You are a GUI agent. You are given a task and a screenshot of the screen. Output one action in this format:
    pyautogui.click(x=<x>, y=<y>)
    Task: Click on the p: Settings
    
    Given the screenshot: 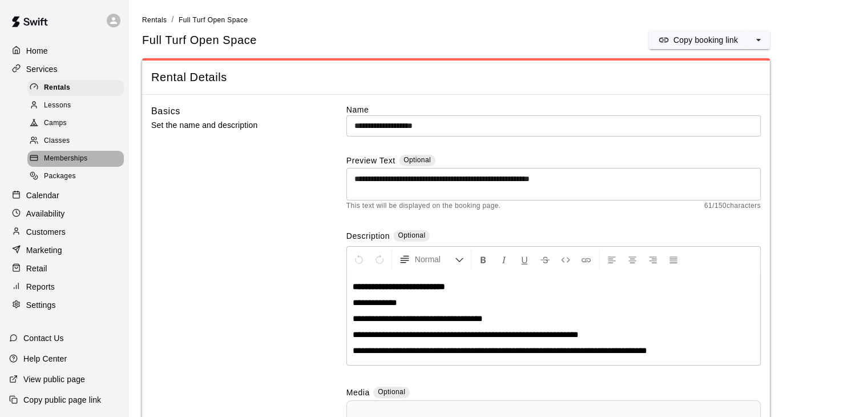 What is the action you would take?
    pyautogui.click(x=41, y=305)
    